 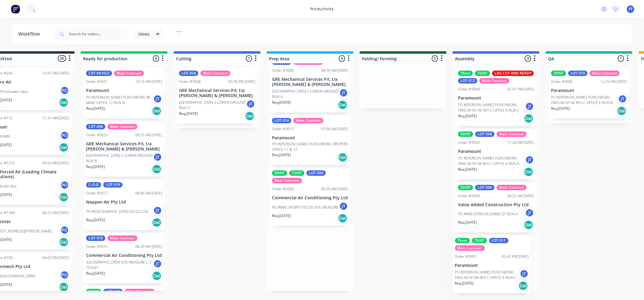 I want to click on div: Workflow, so click(x=31, y=34).